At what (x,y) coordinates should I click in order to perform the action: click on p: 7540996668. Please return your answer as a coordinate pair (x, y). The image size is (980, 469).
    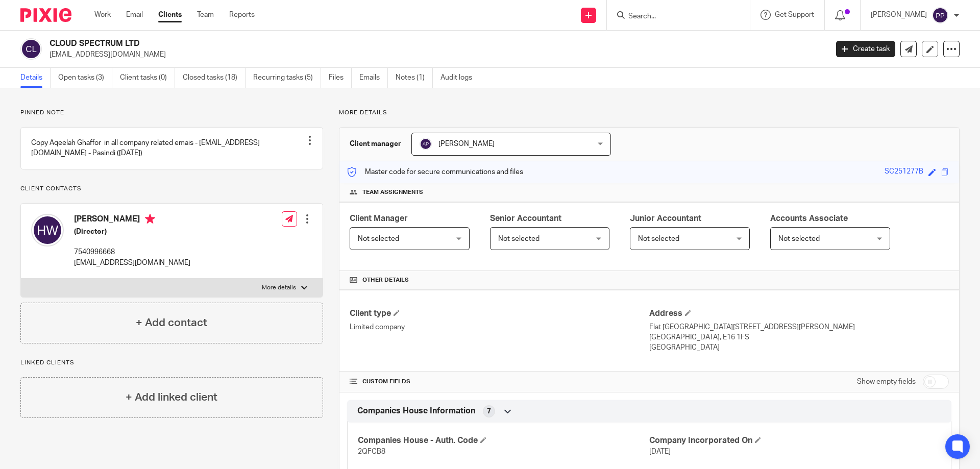
    Looking at the image, I should click on (132, 252).